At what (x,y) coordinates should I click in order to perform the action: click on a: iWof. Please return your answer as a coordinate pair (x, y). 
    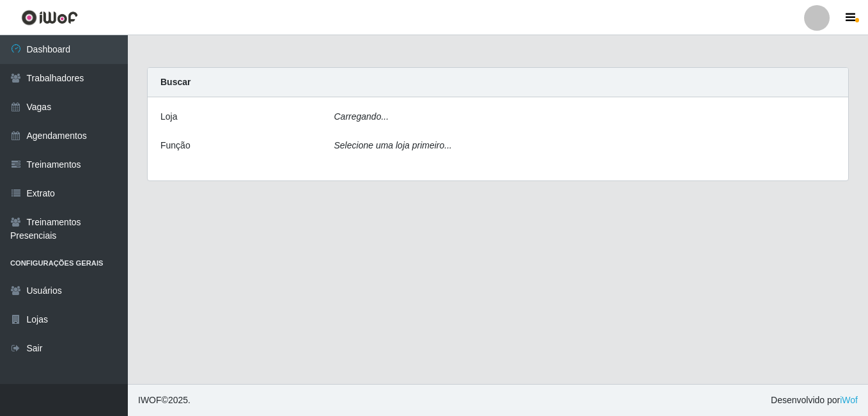
    Looking at the image, I should click on (849, 400).